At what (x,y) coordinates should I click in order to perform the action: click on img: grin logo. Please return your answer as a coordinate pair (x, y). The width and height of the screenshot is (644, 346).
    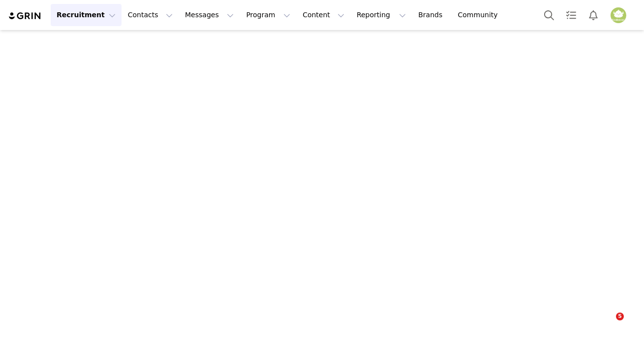
    Looking at the image, I should click on (25, 16).